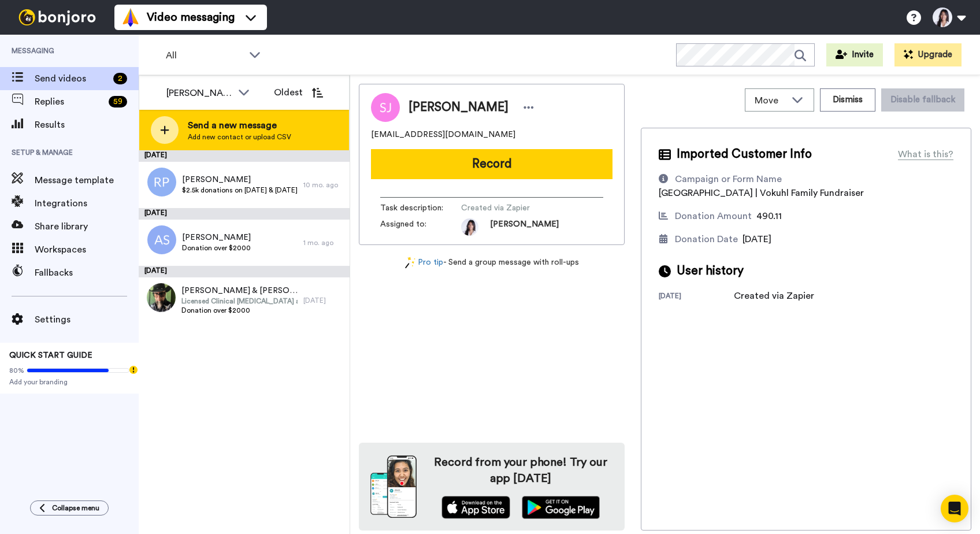  Describe the element at coordinates (161, 298) in the screenshot. I see `img: 21aeb154-a3b6-4694-a12b-954bb86a269d.jpg` at that location.